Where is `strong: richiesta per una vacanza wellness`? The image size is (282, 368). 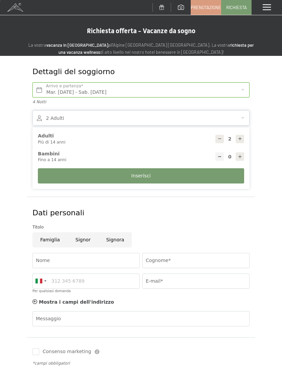 strong: richiesta per una vacanza wellness is located at coordinates (156, 48).